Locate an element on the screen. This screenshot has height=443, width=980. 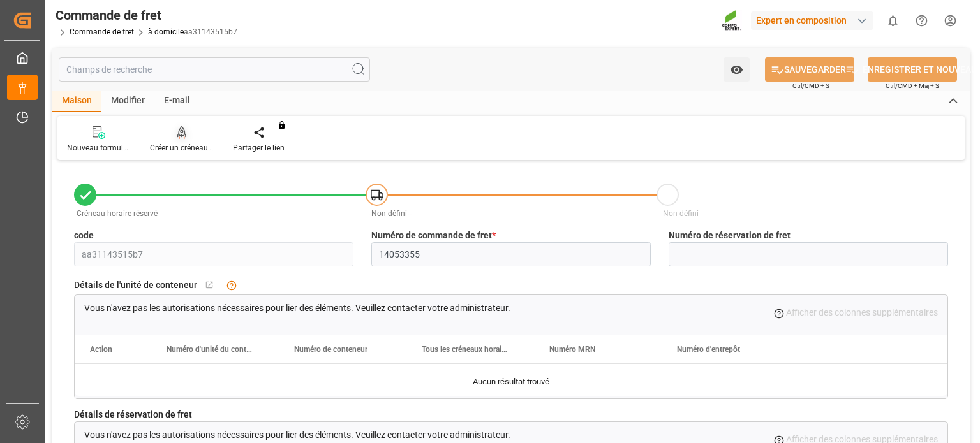
font: Ctrl/CMD + Maj + S is located at coordinates (912, 85).